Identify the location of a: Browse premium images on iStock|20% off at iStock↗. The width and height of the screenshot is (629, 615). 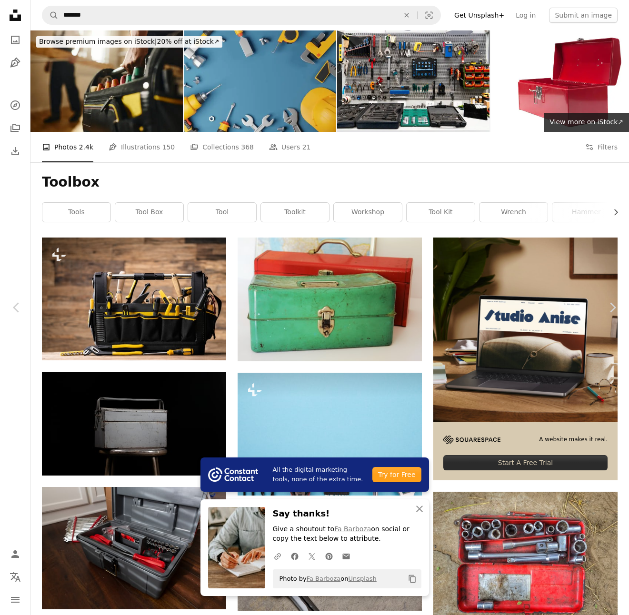
(129, 42).